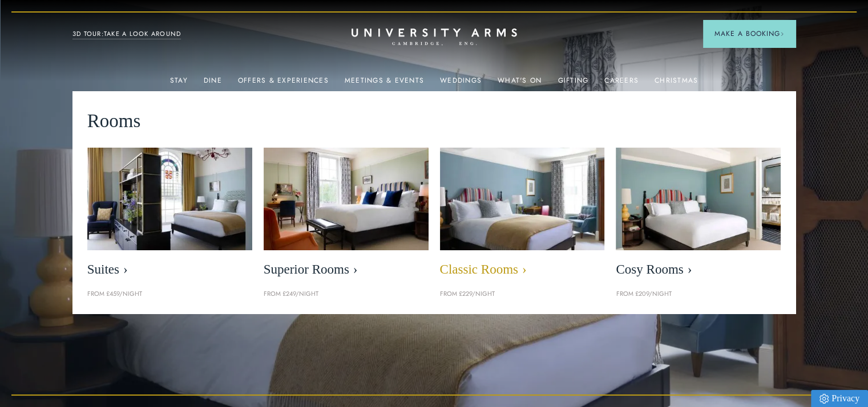  Describe the element at coordinates (750, 34) in the screenshot. I see `button: Make a BookingArrow icon` at that location.